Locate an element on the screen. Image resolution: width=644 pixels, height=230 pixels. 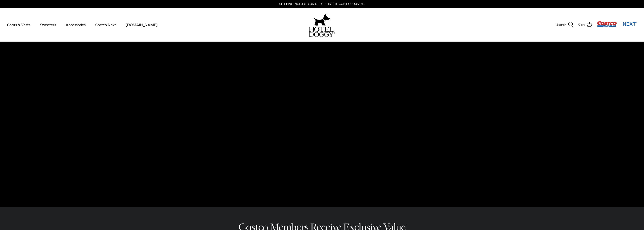
img: Costco Next is located at coordinates (617, 24).